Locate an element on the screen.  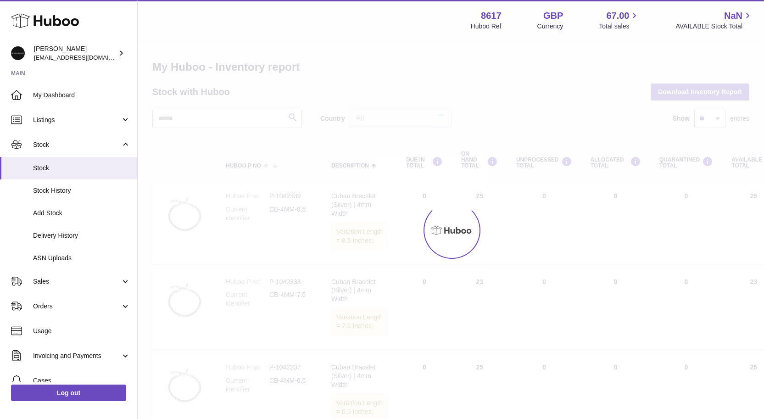
a: Log out is located at coordinates (68, 393).